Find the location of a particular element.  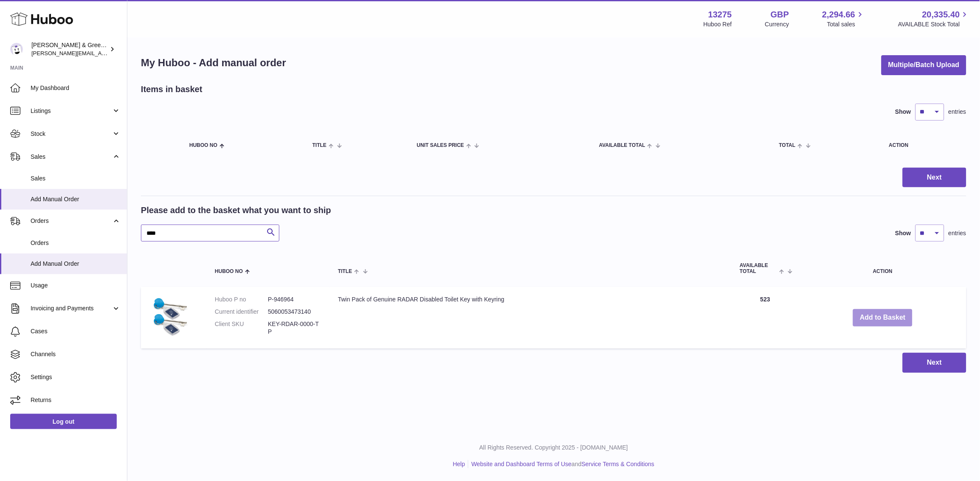

div: Currency is located at coordinates (777, 25).